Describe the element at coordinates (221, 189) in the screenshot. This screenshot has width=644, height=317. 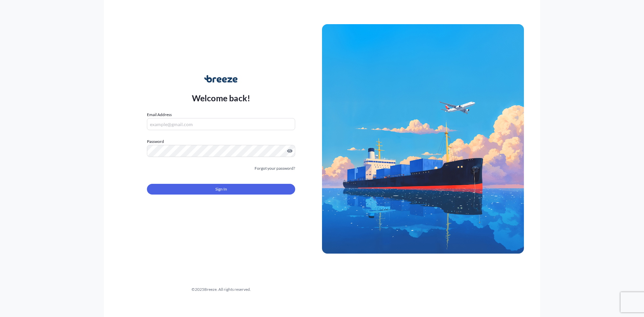
I see `span: Sign In` at that location.